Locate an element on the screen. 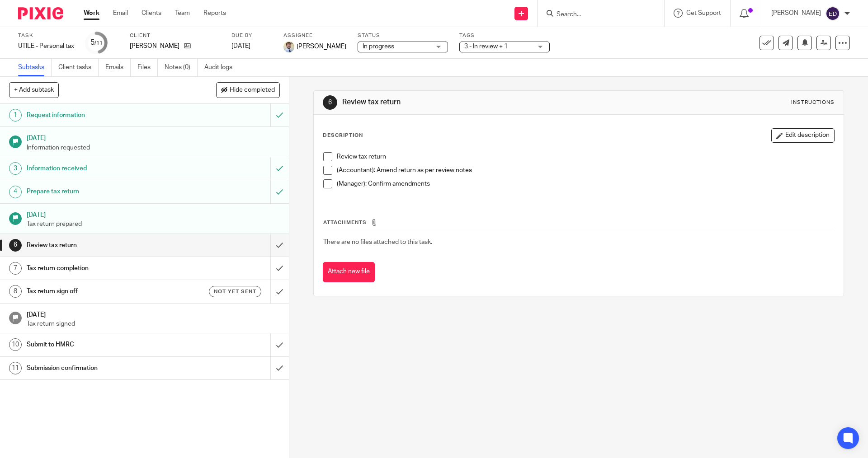  button: + Add subtask is located at coordinates (34, 90).